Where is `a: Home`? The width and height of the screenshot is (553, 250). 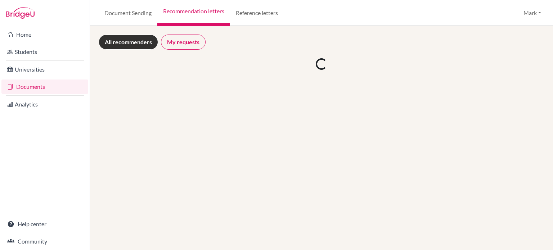 a: Home is located at coordinates (45, 35).